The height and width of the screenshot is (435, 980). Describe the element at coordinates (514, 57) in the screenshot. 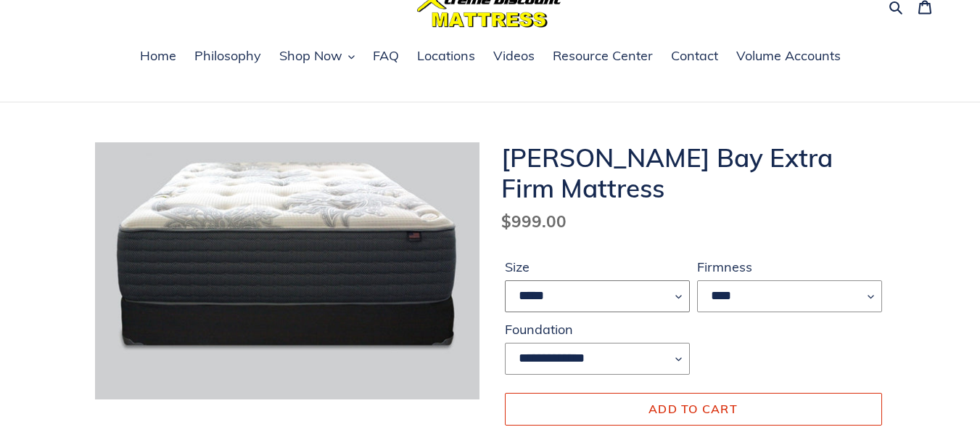

I see `a: Videos` at that location.